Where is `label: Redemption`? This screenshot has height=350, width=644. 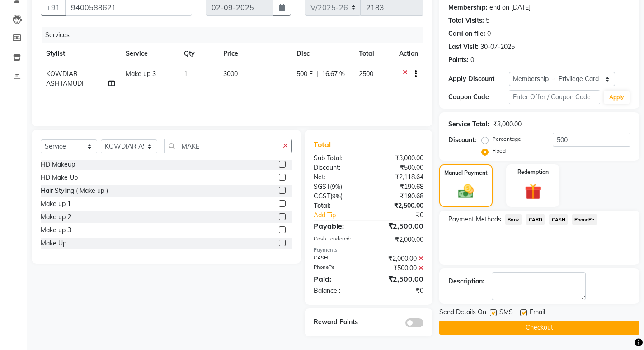
label: Redemption is located at coordinates (533, 172).